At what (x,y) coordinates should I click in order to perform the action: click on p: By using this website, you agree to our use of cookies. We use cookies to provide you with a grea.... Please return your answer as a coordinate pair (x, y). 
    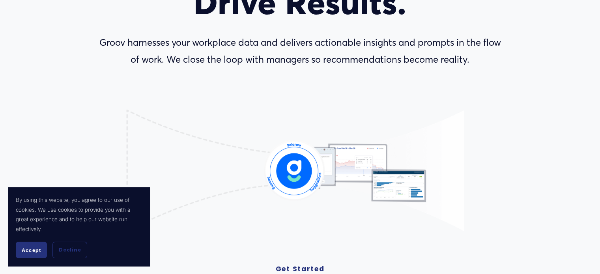
    Looking at the image, I should click on (79, 215).